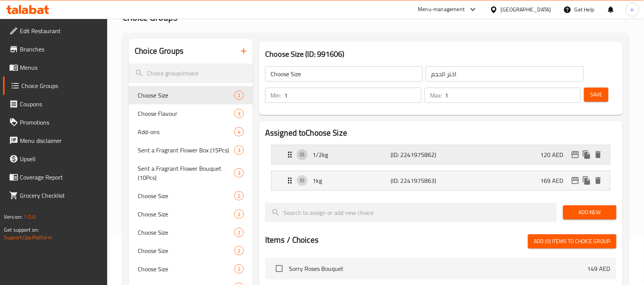 This screenshot has height=285, width=644. Describe the element at coordinates (572, 241) in the screenshot. I see `button: Add (0) items to choice group` at that location.